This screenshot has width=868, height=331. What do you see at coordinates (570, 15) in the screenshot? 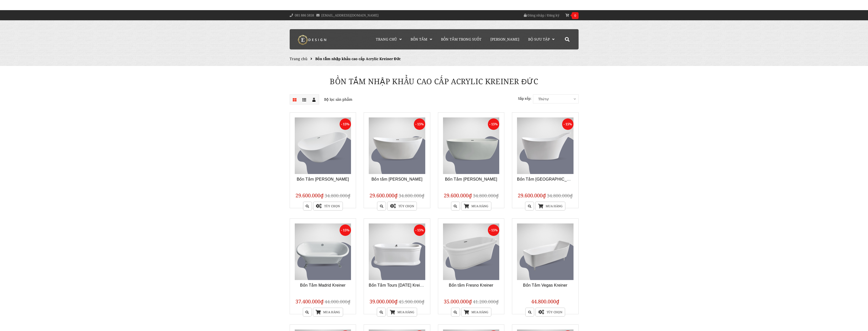
I see `a: 0` at bounding box center [570, 15].